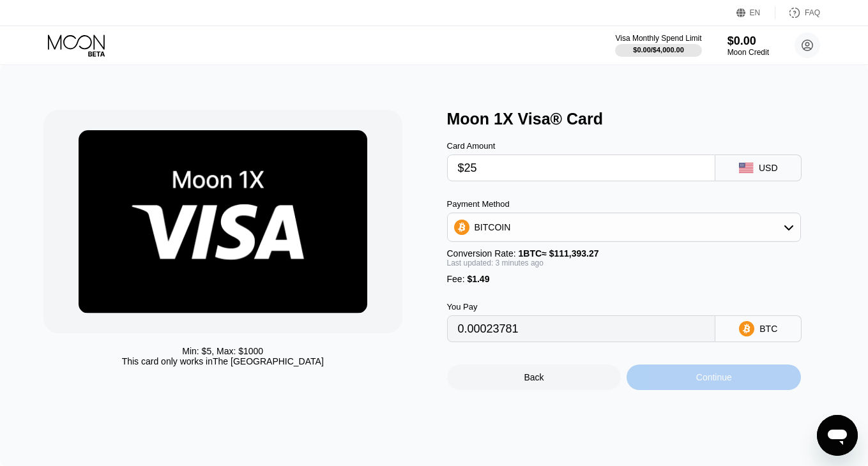  I want to click on span: 1 BTC ≈ $111,393.27, so click(558, 253).